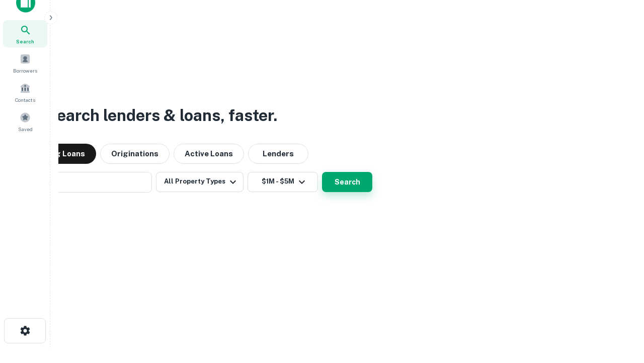 This screenshot has height=363, width=644. Describe the element at coordinates (347, 182) in the screenshot. I see `button: Search` at that location.